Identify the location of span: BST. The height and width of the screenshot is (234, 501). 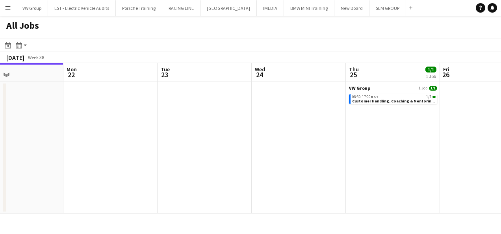
(375, 97).